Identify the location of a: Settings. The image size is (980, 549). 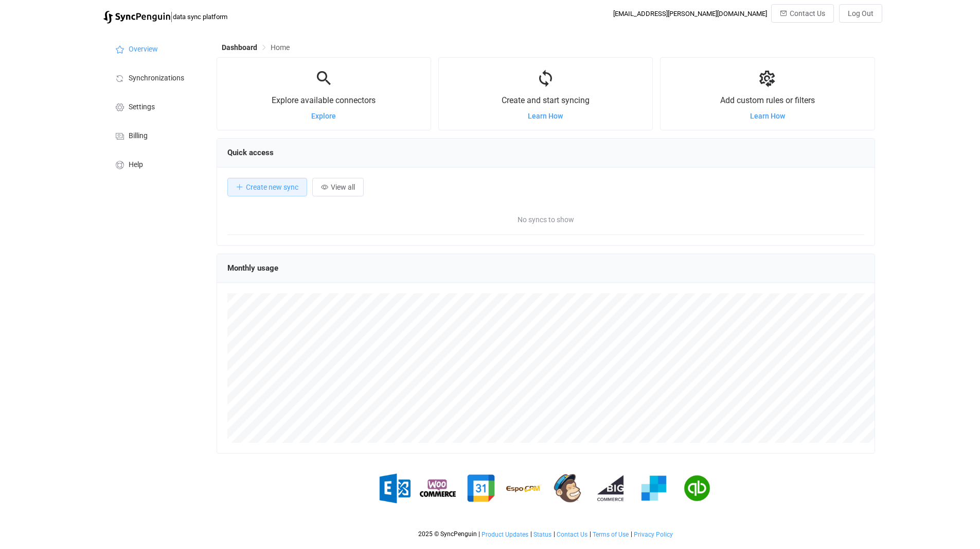
(155, 107).